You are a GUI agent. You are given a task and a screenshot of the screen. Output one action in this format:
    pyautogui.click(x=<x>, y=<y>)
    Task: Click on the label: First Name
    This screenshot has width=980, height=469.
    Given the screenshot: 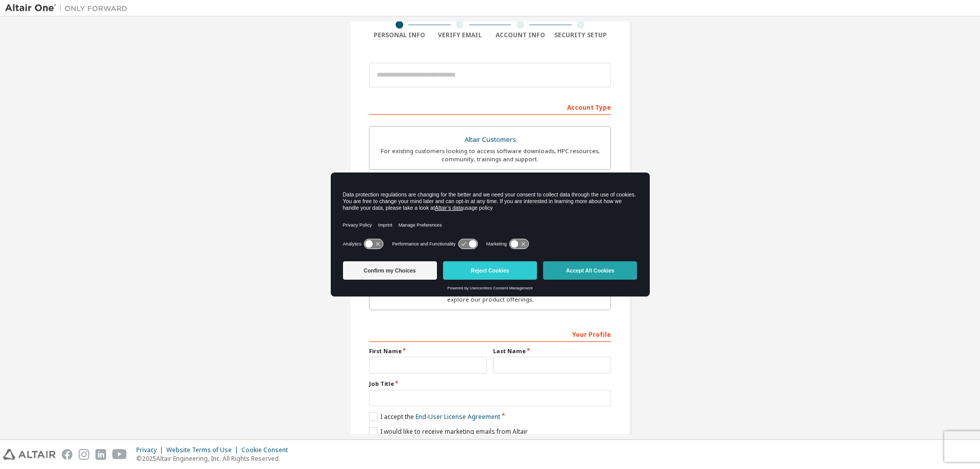 What is the action you would take?
    pyautogui.click(x=428, y=351)
    